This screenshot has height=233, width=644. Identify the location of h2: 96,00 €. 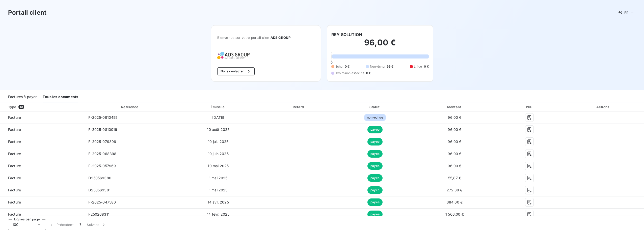
(380, 45).